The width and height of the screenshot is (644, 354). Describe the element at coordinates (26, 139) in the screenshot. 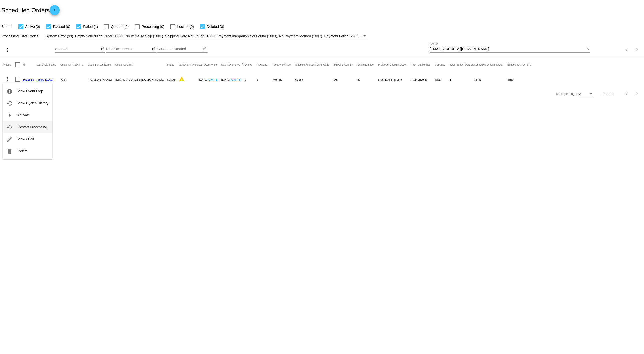

I see `span: View / Edit` at that location.